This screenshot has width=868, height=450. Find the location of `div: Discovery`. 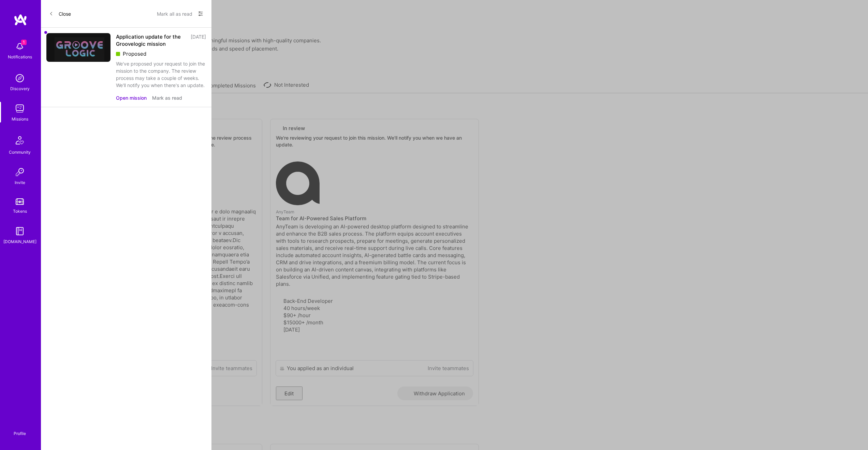

div: Discovery is located at coordinates (20, 88).